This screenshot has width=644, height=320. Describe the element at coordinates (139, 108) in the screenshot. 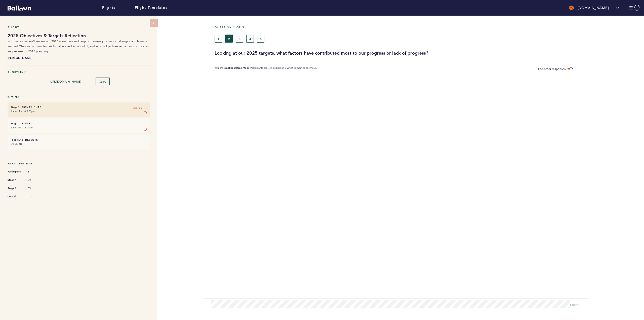

I see `span: 5D 20H` at that location.